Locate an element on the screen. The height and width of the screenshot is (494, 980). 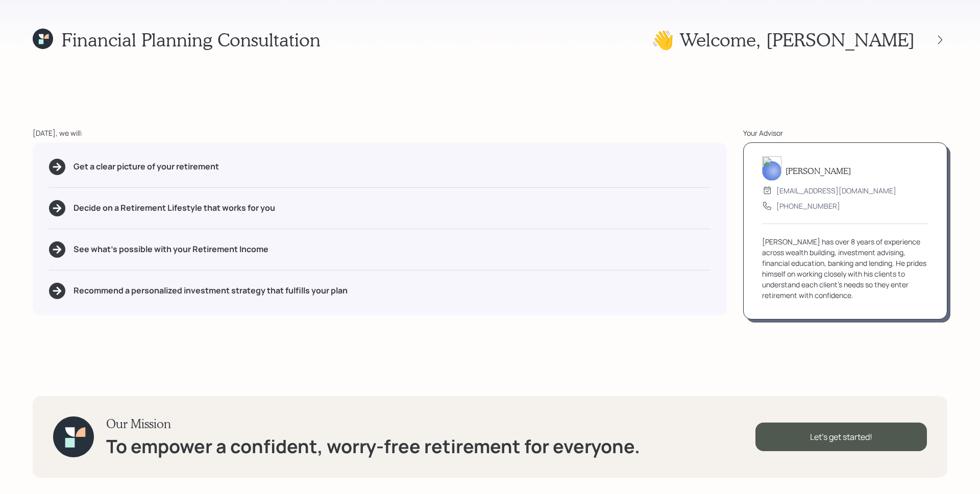
h5: See what's possible with your Retirement Income is located at coordinates (171, 249).